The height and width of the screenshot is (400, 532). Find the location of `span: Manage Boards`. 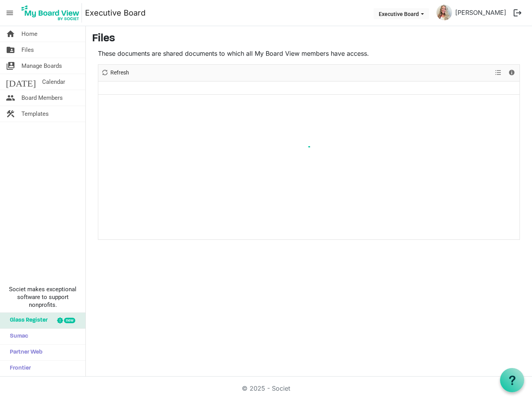

span: Manage Boards is located at coordinates (42, 66).